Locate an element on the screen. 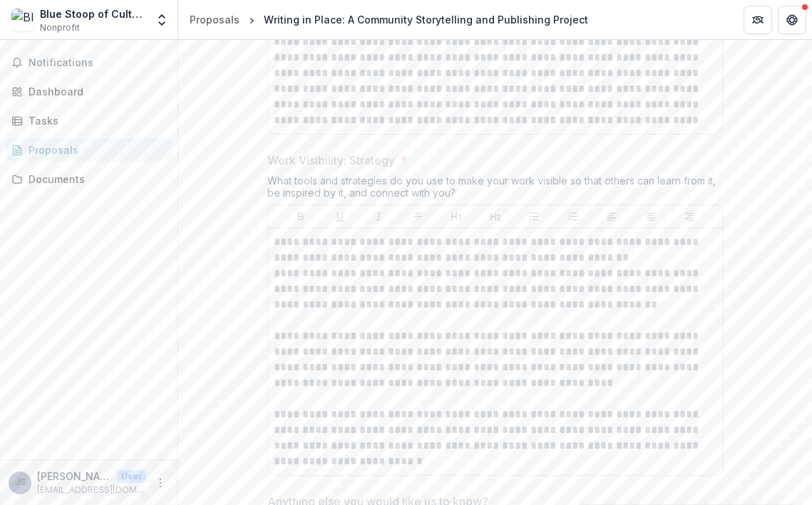 The height and width of the screenshot is (505, 812). button: Get Help is located at coordinates (792, 20).